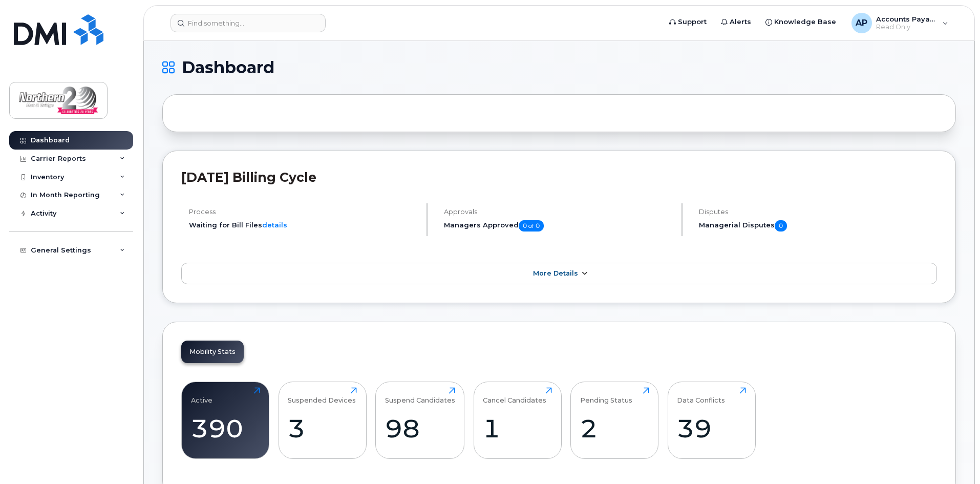 This screenshot has height=484, width=980. Describe the element at coordinates (518, 420) in the screenshot. I see `a: Cancel Candidates1` at that location.